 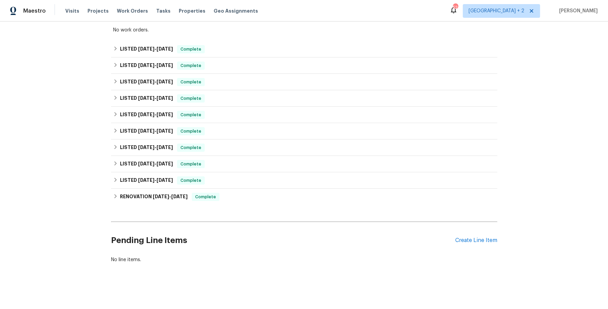 What do you see at coordinates (304, 260) in the screenshot?
I see `div: No line items.` at bounding box center [304, 260].